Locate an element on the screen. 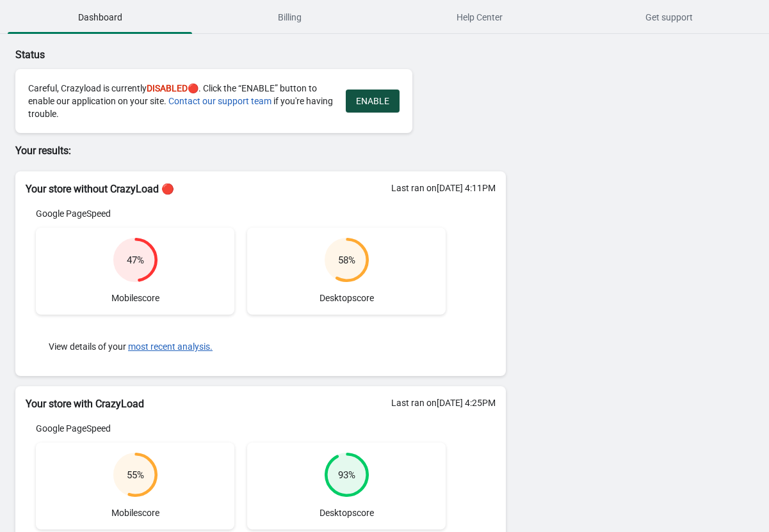  span: DISABLED is located at coordinates (167, 88).